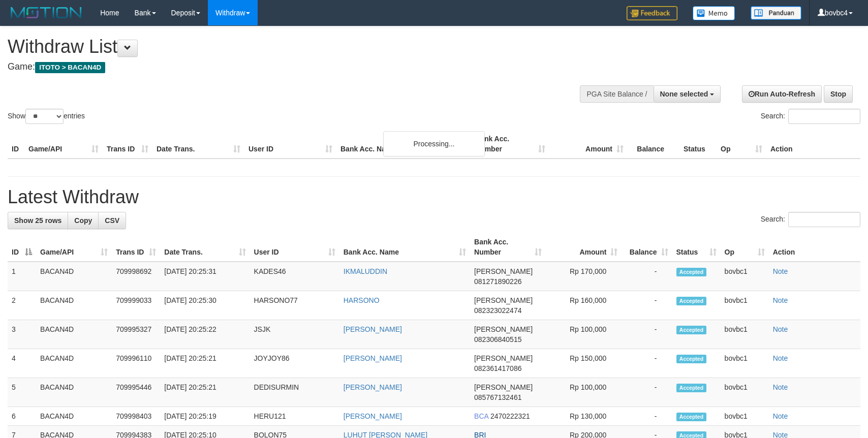 The image size is (868, 438). I want to click on span: BCA, so click(481, 416).